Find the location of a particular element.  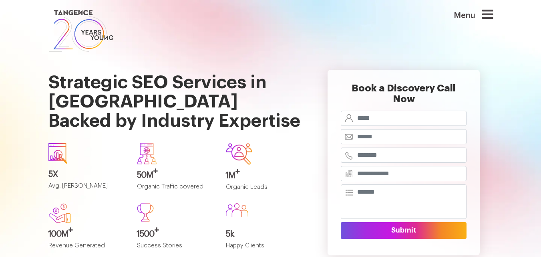

img: Group-642.svg is located at coordinates (239, 153).